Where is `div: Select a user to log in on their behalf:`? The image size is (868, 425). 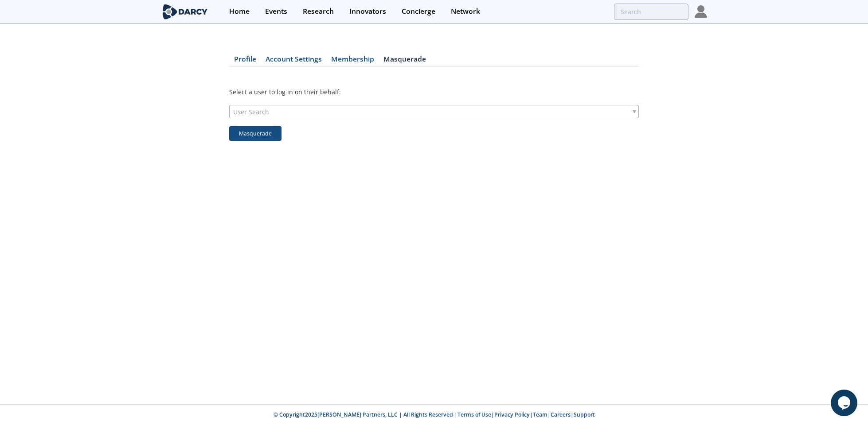
div: Select a user to log in on their behalf: is located at coordinates (434, 92).